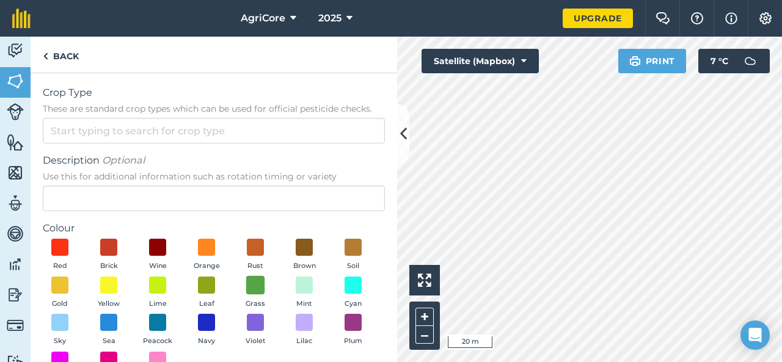 The height and width of the screenshot is (362, 782). I want to click on input: Start typing to search for crop type, so click(214, 131).